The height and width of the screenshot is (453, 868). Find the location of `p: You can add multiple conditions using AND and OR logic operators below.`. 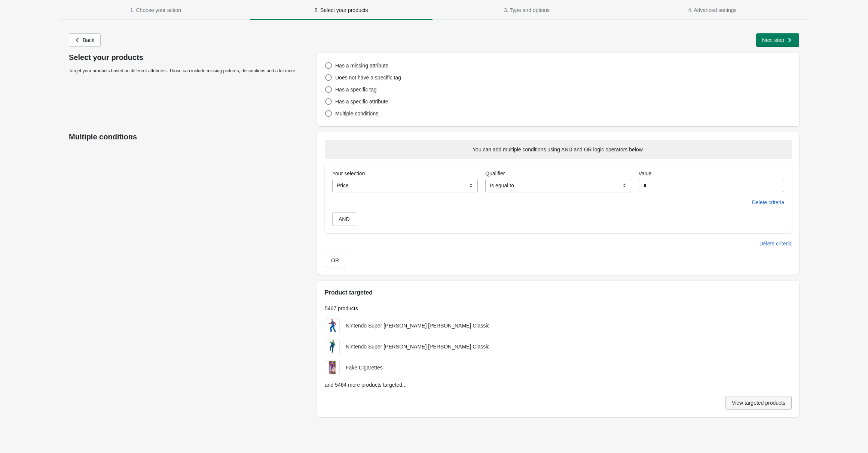

p: You can add multiple conditions using AND and OR logic operators below. is located at coordinates (558, 150).